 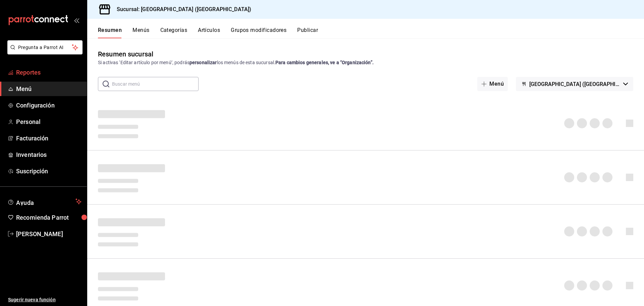 I want to click on button: Grupos modificadores, so click(x=259, y=32).